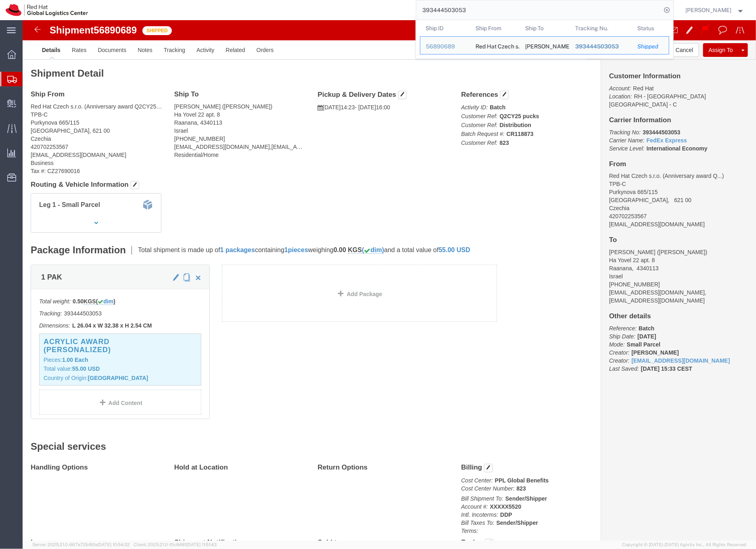  I want to click on th: Ship ID, so click(445, 28).